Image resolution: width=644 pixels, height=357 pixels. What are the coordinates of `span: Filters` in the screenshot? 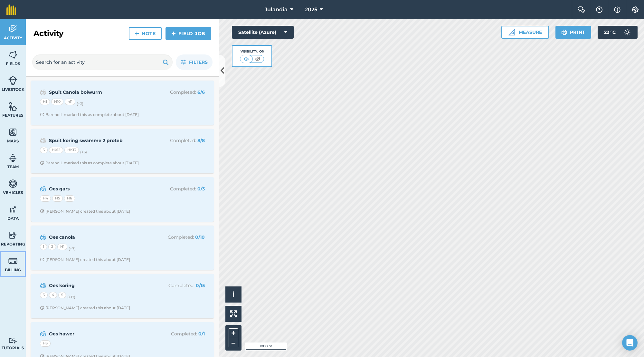 It's located at (198, 62).